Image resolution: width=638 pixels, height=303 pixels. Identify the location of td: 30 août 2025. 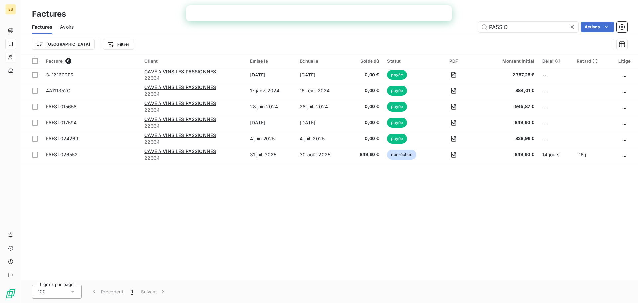
(321, 155).